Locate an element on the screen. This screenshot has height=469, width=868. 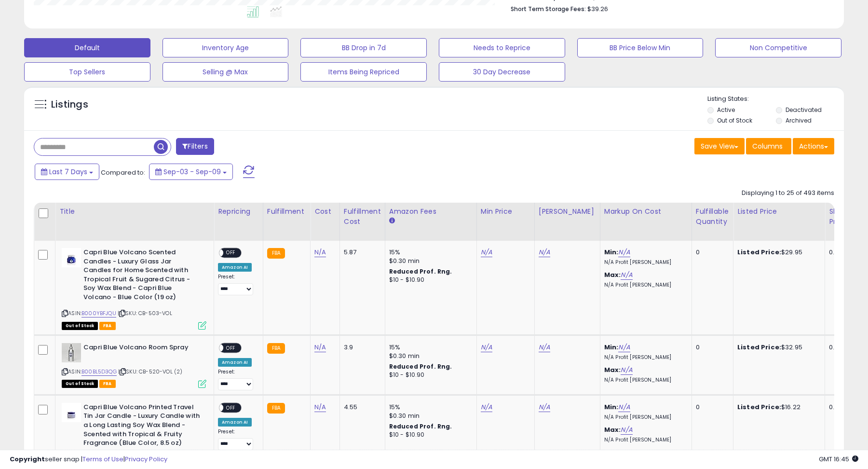
img: 21pkUxODcPL._SL40_.jpg is located at coordinates (71, 257).